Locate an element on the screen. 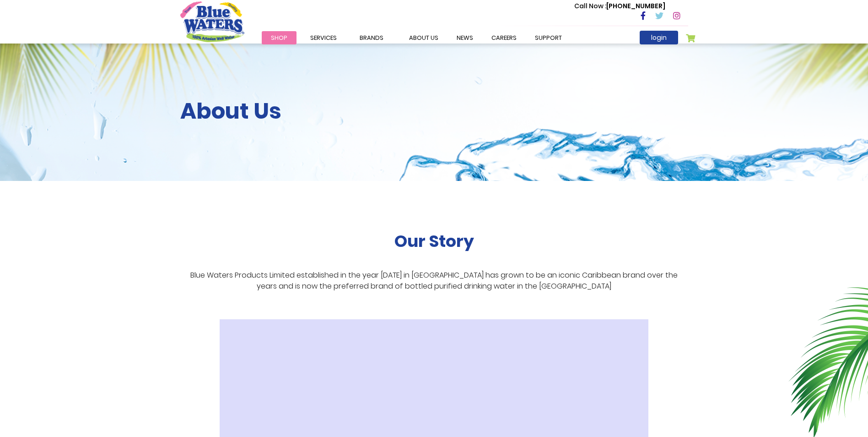  h2: Our Story is located at coordinates (434, 241).